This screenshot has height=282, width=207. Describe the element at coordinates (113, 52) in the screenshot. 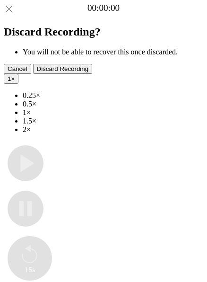

I see `li: You will not be able to recover this once discarded.` at that location.